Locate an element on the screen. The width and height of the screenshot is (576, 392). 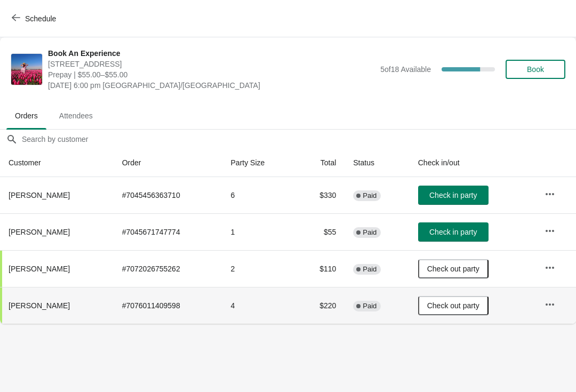
td: 1 is located at coordinates (260, 231).